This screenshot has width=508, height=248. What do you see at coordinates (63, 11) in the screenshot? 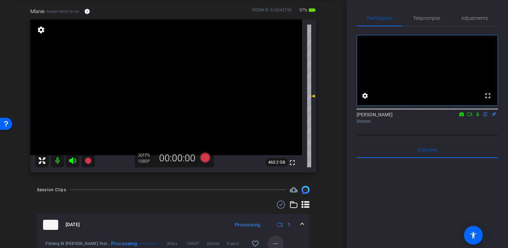
I see `span: Galaxy Note10+ 5G` at bounding box center [63, 11].